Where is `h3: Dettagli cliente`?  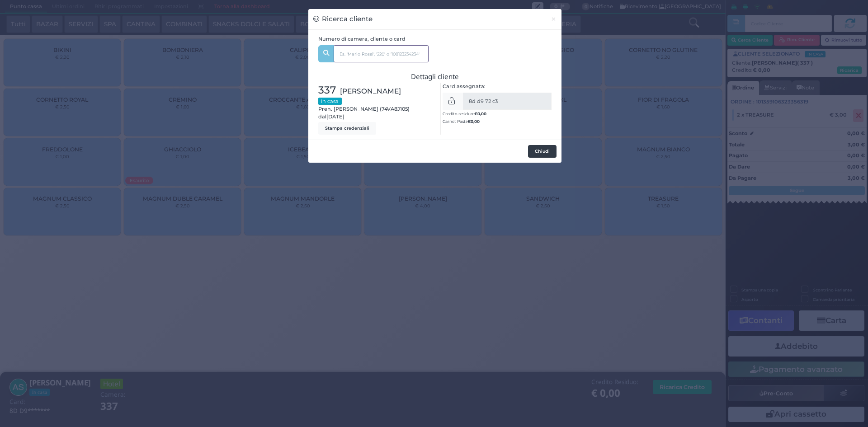
h3: Dettagli cliente is located at coordinates (435, 76).